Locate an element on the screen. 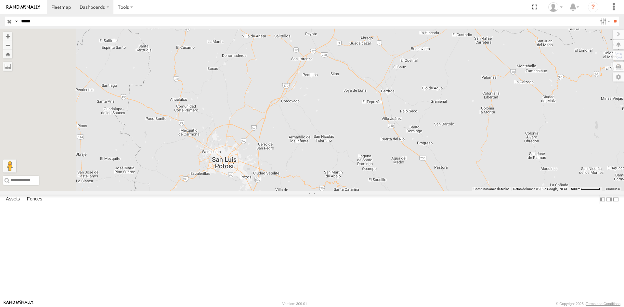 The image size is (624, 307). label: Dock Summary Table to the Right is located at coordinates (609, 199).